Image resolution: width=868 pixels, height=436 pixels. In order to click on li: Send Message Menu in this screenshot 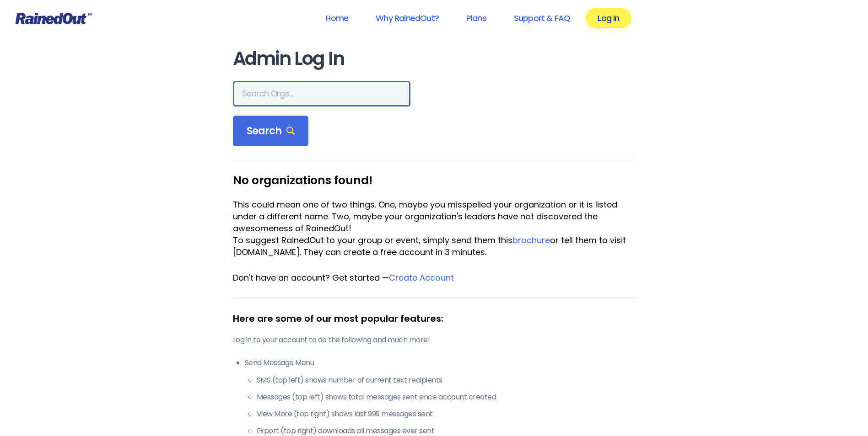, I will do `click(440, 397)`.